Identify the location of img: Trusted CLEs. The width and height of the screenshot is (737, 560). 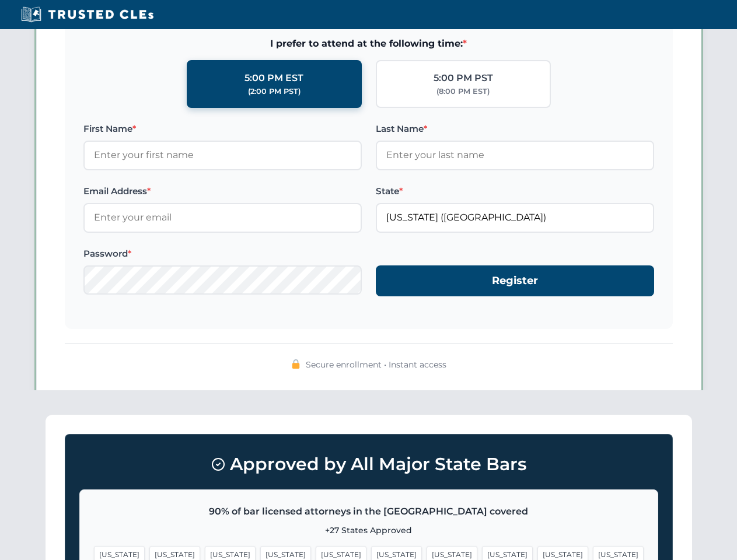
(87, 15).